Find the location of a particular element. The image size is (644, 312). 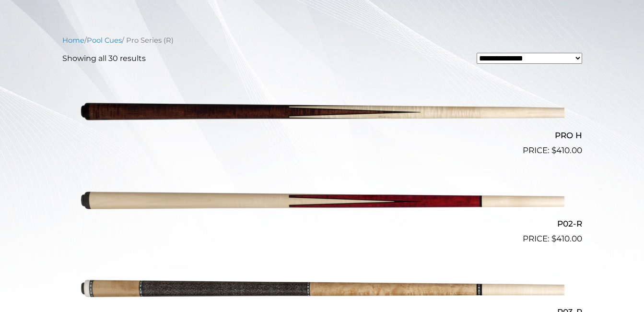

h2: PRO H is located at coordinates (322, 135).